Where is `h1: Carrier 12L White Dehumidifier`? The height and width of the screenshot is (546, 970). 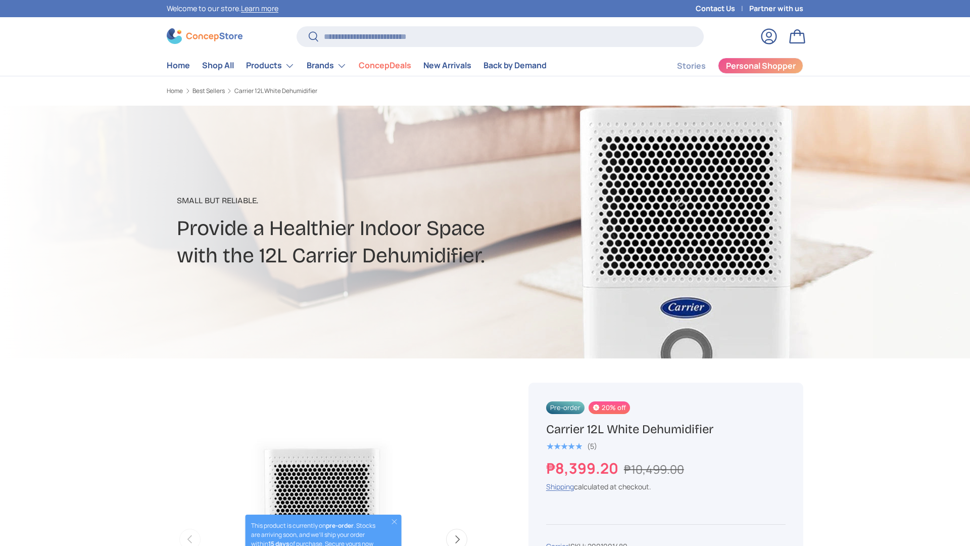
h1: Carrier 12L White Dehumidifier is located at coordinates (666, 429).